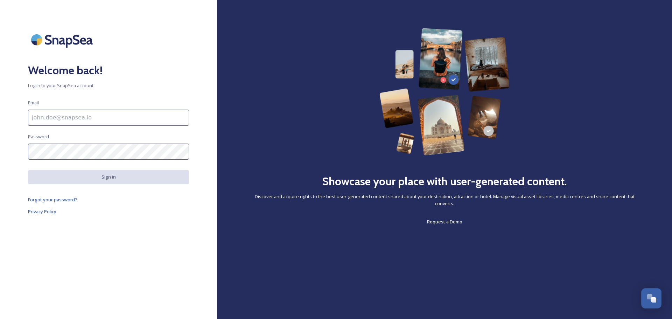 The width and height of the screenshot is (672, 319). What do you see at coordinates (108, 211) in the screenshot?
I see `a: Privacy Policy` at bounding box center [108, 211].